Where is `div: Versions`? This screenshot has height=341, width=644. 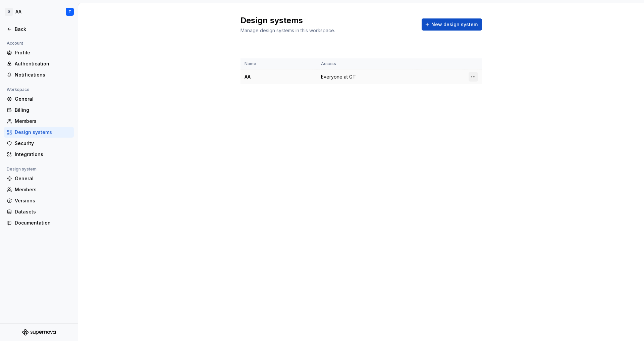 div: Versions is located at coordinates (43, 201).